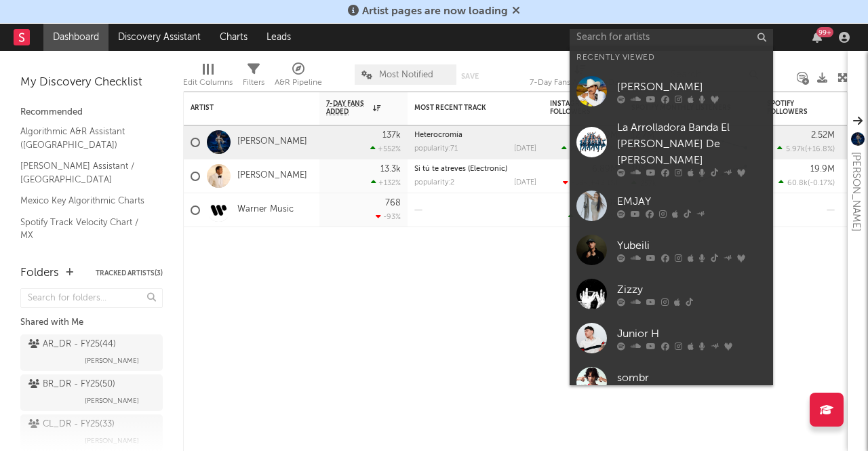  What do you see at coordinates (692, 378) in the screenshot?
I see `div: sombr` at bounding box center [692, 378].